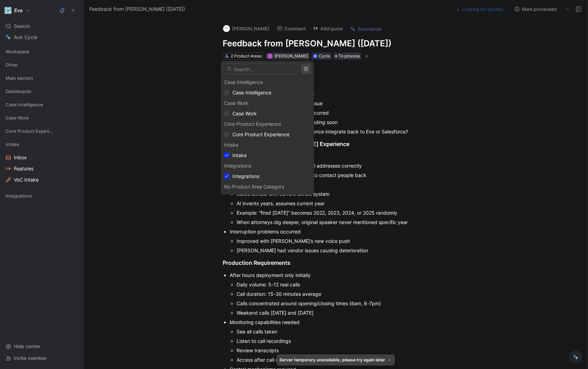 Image resolution: width=588 pixels, height=369 pixels. What do you see at coordinates (245, 114) in the screenshot?
I see `span: Case Work` at bounding box center [245, 114].